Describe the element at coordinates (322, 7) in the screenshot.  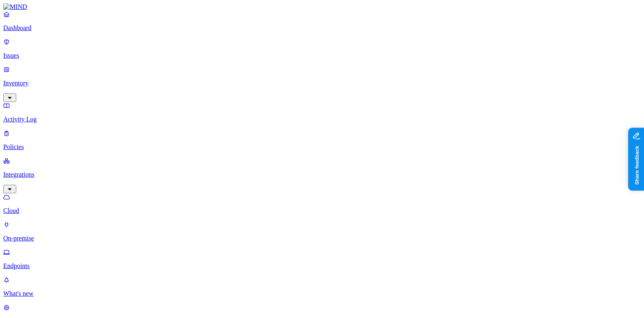
I see `a: MIND` at that location.